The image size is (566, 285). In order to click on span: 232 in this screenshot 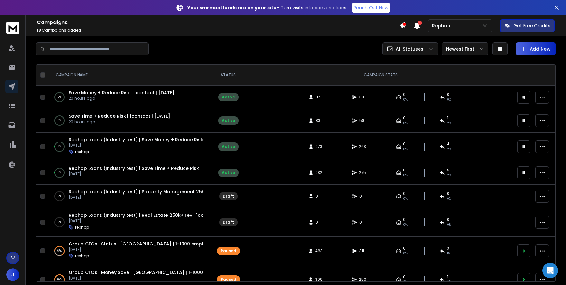, I will do `click(319, 173)`.